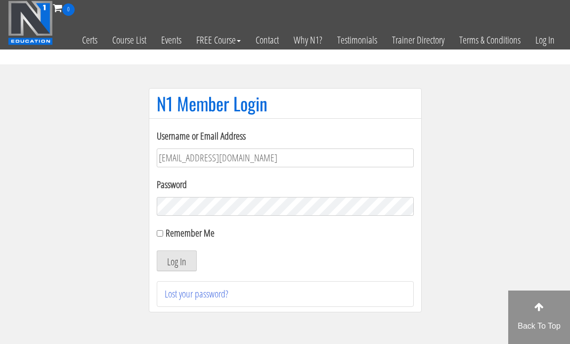 The image size is (570, 344). Describe the element at coordinates (30, 23) in the screenshot. I see `img: n1-education` at that location.